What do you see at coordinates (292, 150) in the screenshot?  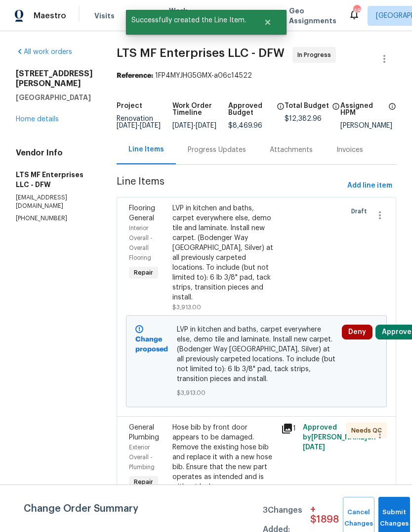 I see `div: Attachments` at bounding box center [292, 150].